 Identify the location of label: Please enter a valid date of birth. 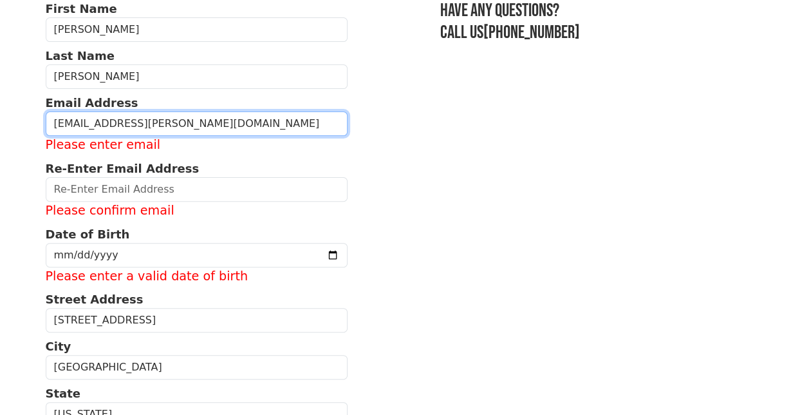
(197, 276).